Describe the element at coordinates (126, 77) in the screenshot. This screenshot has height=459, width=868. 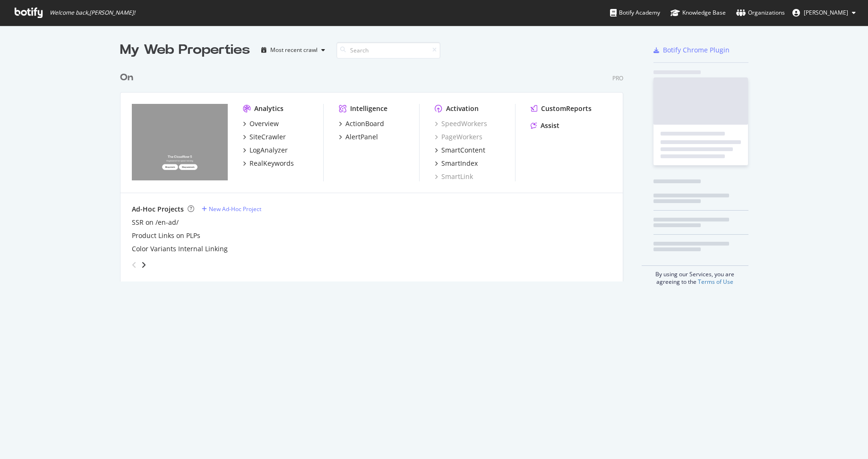
I see `div: On` at that location.